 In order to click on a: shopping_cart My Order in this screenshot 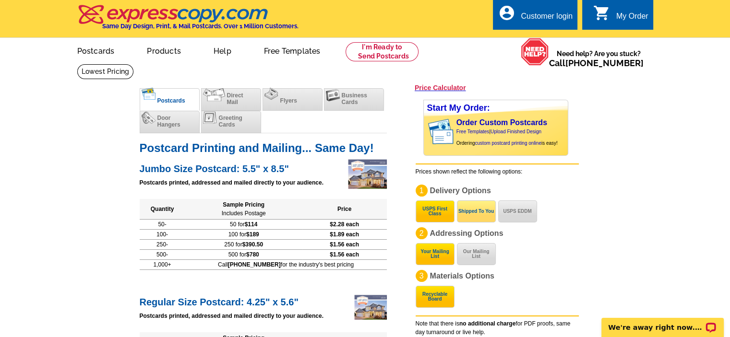, I will do `click(620, 16)`.